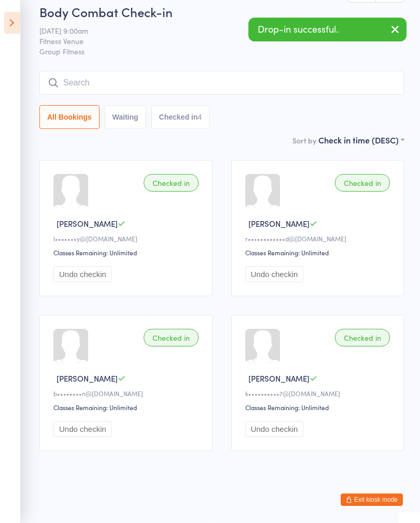  Describe the element at coordinates (221, 51) in the screenshot. I see `span: Group Fitness` at that location.